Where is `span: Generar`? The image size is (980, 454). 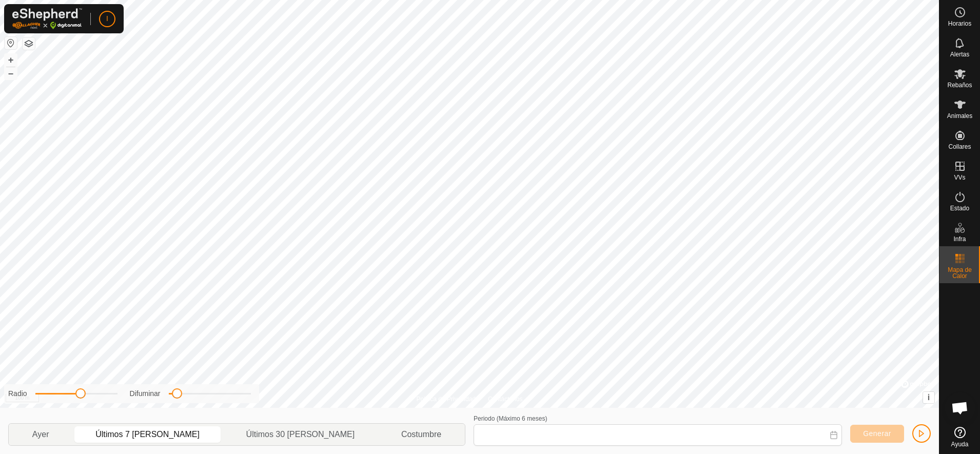
span: Generar is located at coordinates (877, 433).